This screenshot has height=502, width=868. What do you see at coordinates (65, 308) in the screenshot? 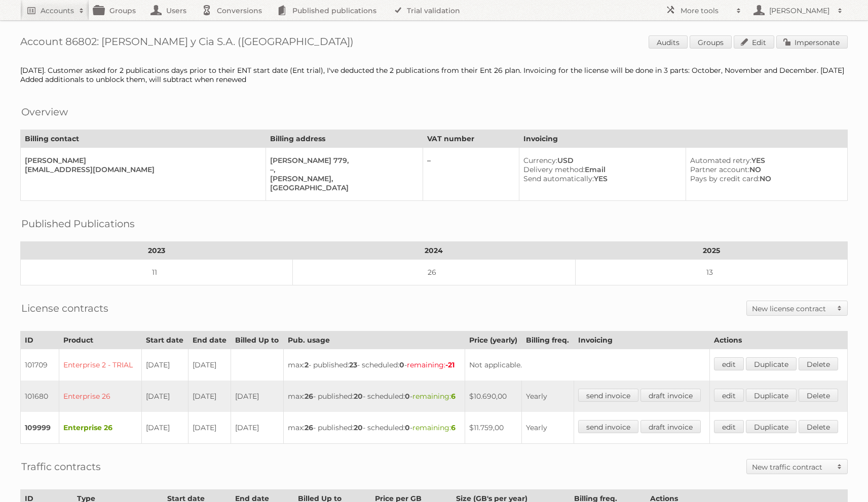
I see `h2: License contracts` at bounding box center [65, 308].